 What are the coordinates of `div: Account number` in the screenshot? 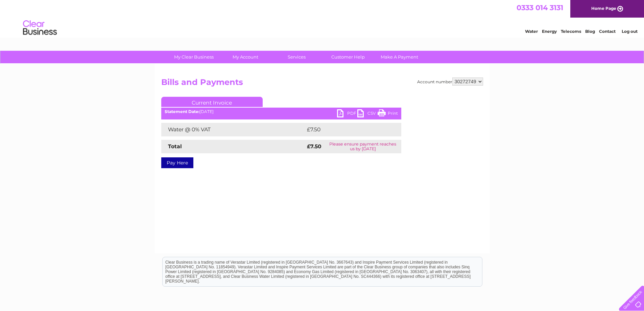 It's located at (450, 82).